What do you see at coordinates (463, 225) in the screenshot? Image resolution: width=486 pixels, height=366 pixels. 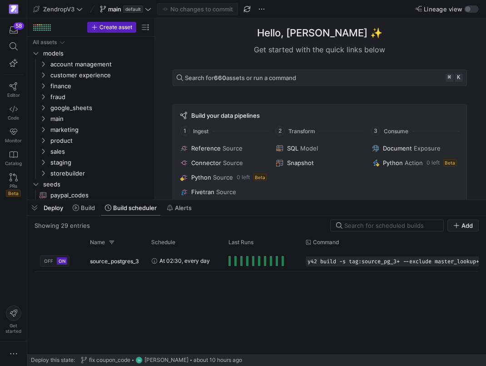 I see `button: Add` at bounding box center [463, 225].